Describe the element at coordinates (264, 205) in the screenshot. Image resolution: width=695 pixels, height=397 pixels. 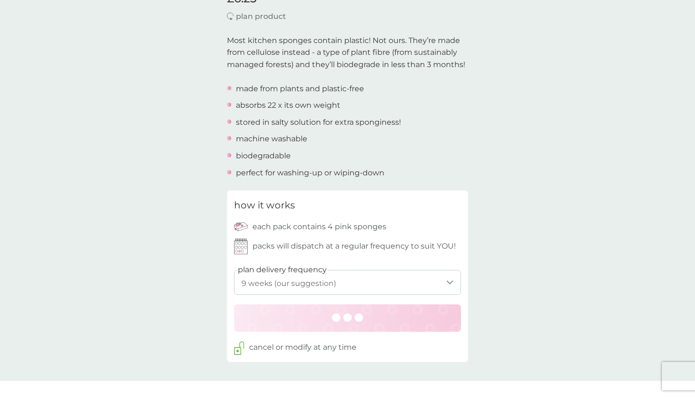
I see `h3: how it works` at that location.